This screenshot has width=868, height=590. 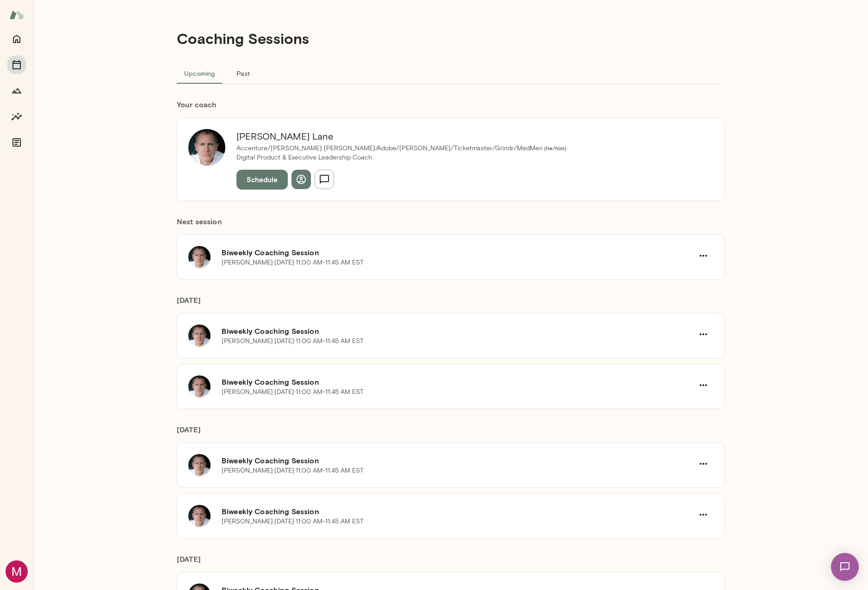 What do you see at coordinates (401, 158) in the screenshot?
I see `p: Digital Product & Executive Leadership Coach` at bounding box center [401, 158].